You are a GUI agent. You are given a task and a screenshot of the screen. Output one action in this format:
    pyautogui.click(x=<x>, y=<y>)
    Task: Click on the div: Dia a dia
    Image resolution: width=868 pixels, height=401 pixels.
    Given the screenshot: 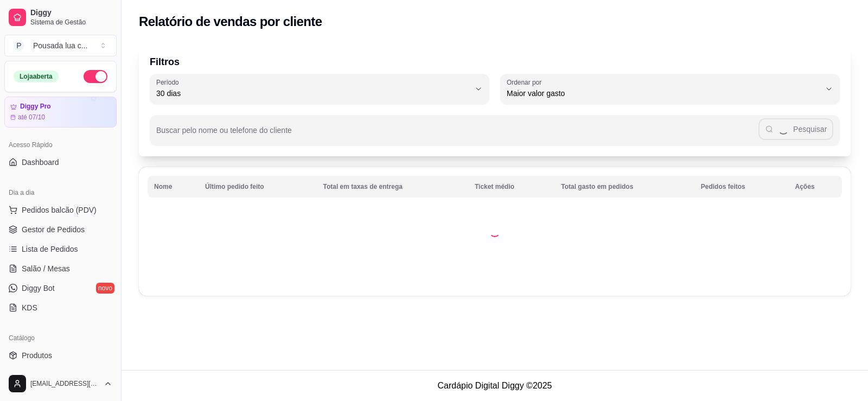 What is the action you would take?
    pyautogui.click(x=60, y=193)
    